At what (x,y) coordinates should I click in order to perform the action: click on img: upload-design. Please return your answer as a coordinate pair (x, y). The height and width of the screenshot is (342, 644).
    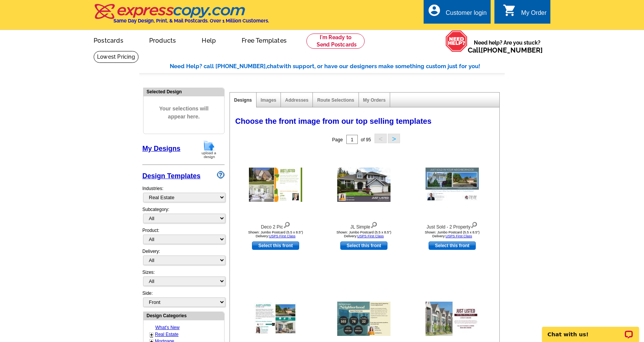
    Looking at the image, I should click on (208, 149).